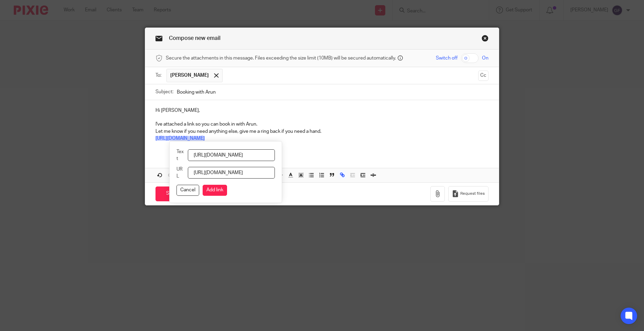  I want to click on p: I've attached a link so you can book in with Arun., so click(322, 124).